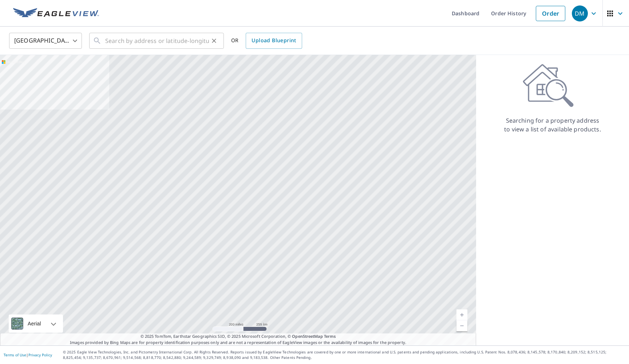 Image resolution: width=629 pixels, height=364 pixels. Describe the element at coordinates (274, 40) in the screenshot. I see `span: Upload Blueprint` at that location.